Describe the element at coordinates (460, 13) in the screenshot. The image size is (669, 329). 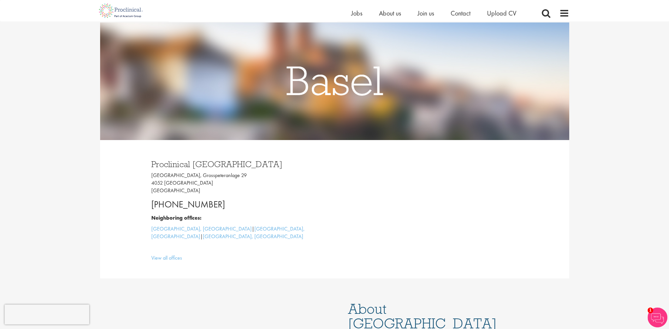
I see `a: Contact` at that location.